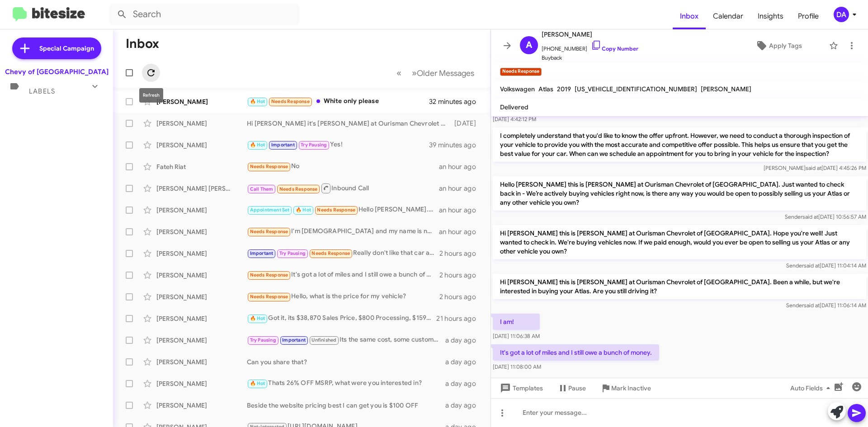 Image resolution: width=868 pixels, height=427 pixels. Describe the element at coordinates (443, 73) in the screenshot. I see `button: Next` at that location.